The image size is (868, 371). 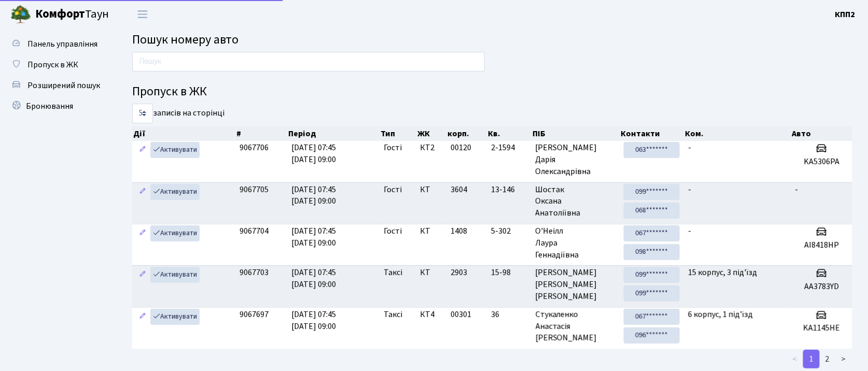 What do you see at coordinates (822, 245) in the screenshot?
I see `h5: АІ8418НР` at bounding box center [822, 245].